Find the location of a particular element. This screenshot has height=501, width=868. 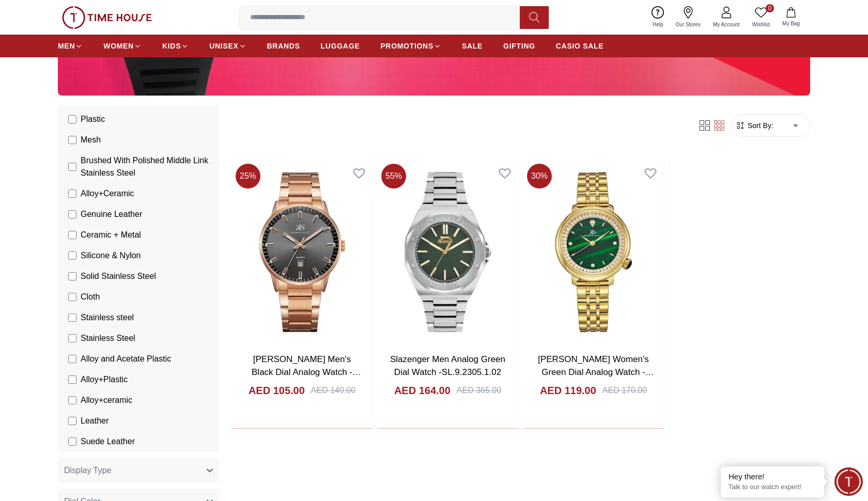

input: Brushed With Polished Middle Link Stainless Steel is located at coordinates (72, 167).